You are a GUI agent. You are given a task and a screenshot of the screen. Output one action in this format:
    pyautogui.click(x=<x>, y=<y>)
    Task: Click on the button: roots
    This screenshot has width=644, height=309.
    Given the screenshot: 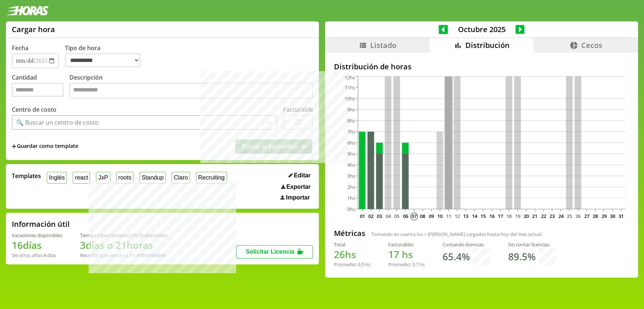 What is the action you would take?
    pyautogui.click(x=125, y=178)
    